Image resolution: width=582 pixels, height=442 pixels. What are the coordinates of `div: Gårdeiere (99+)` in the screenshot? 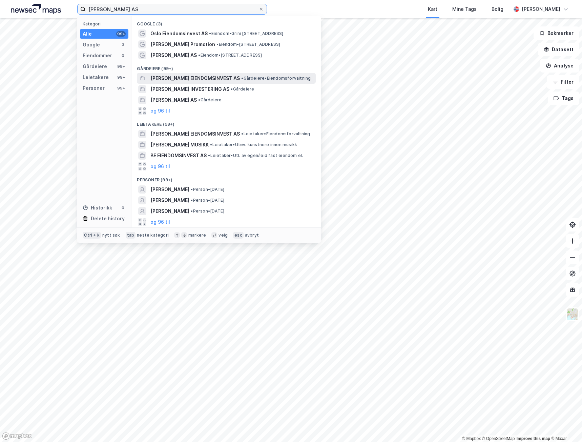 It's located at (226, 67).